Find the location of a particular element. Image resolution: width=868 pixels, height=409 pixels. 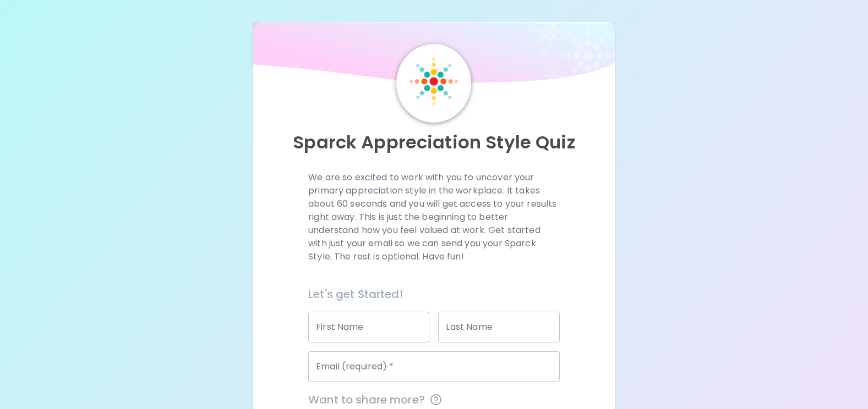

span: Want to share more? is located at coordinates (434, 400).